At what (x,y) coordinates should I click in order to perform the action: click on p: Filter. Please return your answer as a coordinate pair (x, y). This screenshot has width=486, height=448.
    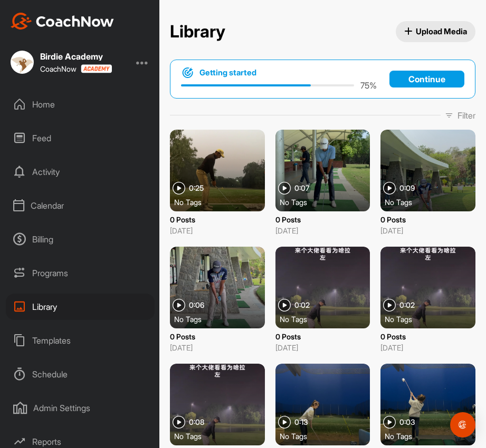
    Looking at the image, I should click on (466, 115).